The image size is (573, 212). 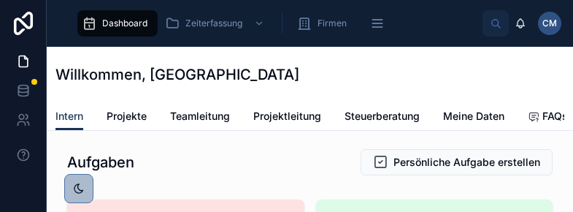 I want to click on div: scrollable content, so click(x=276, y=23).